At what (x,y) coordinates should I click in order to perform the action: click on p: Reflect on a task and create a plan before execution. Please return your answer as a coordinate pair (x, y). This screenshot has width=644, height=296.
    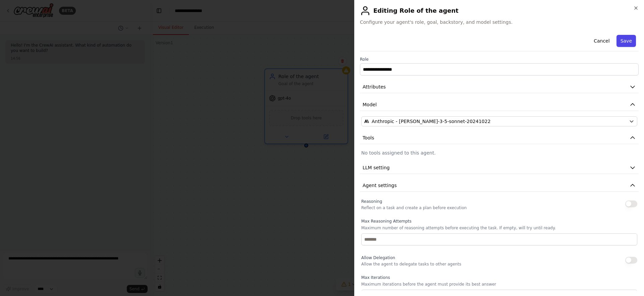
    Looking at the image, I should click on (414, 208).